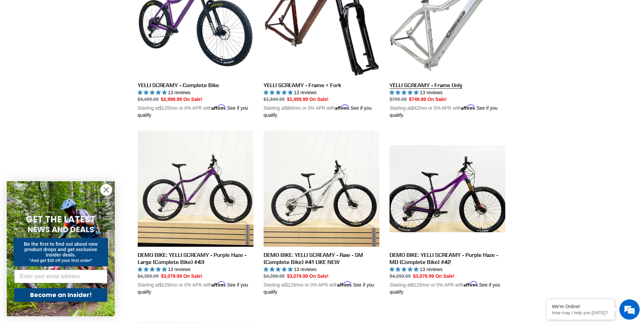 The width and height of the screenshot is (643, 323). I want to click on input: Enter your email address, so click(61, 276).